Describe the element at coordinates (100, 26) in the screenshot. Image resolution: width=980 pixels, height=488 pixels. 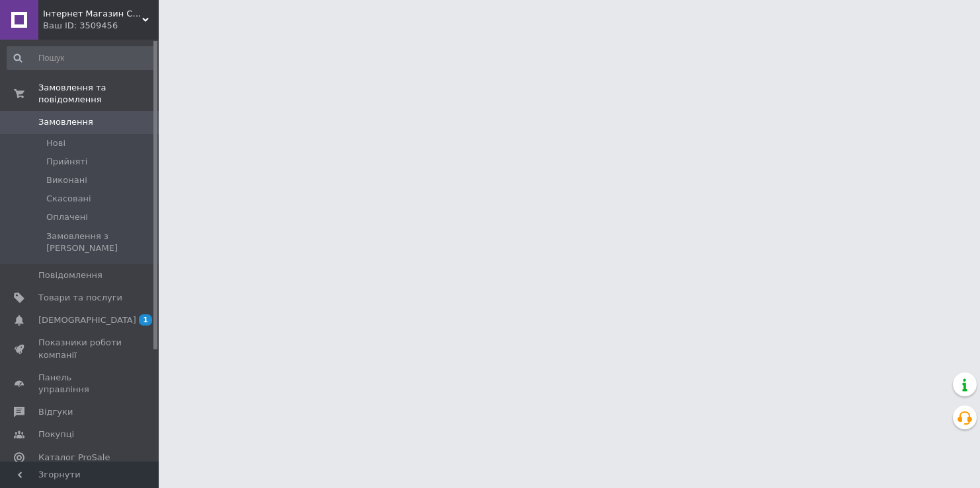
I see `div: Ваш ID: 3509456` at that location.